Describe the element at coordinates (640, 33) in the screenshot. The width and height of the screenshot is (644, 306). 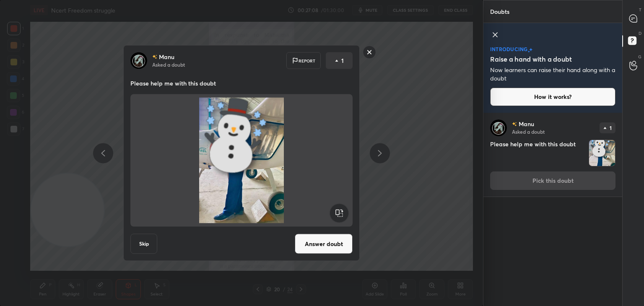
I see `p: D` at that location.